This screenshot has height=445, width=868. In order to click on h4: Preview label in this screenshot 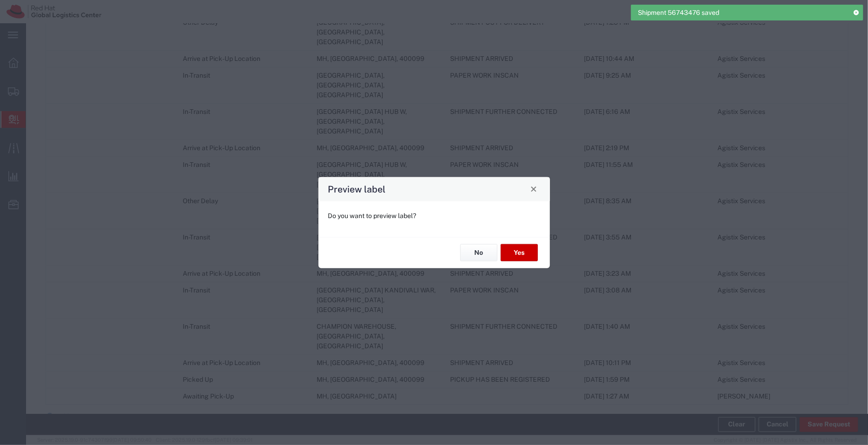, I will do `click(357, 189)`.